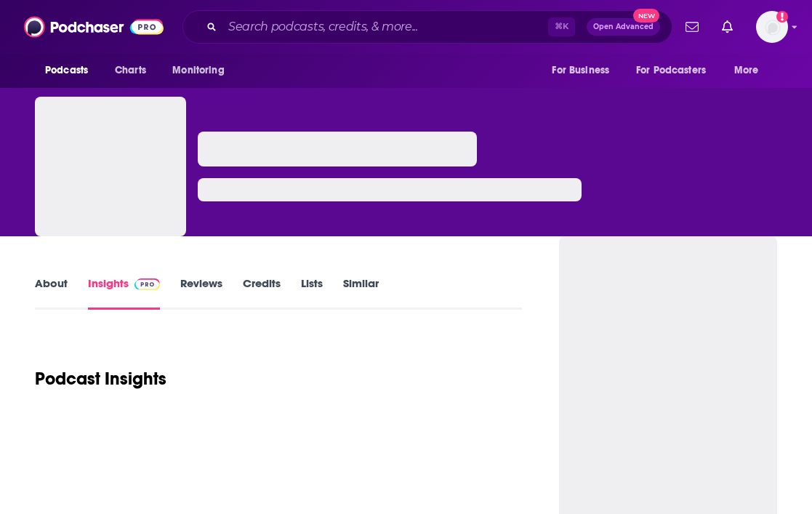  I want to click on span: ⌘ K, so click(562, 27).